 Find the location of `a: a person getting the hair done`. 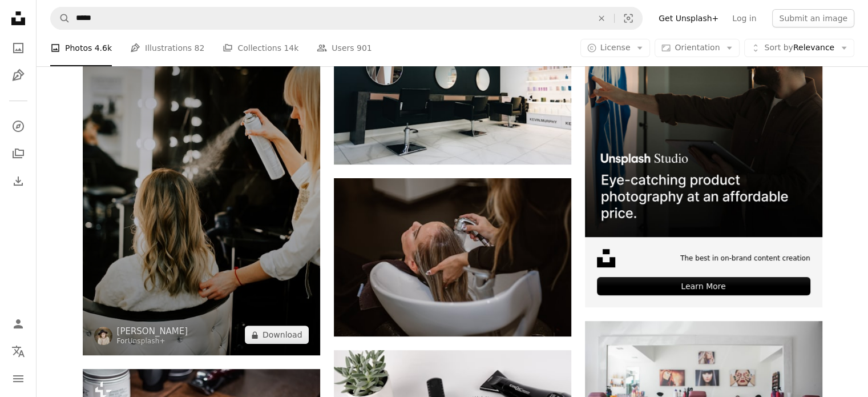

a: a person getting the hair done is located at coordinates (202, 177).